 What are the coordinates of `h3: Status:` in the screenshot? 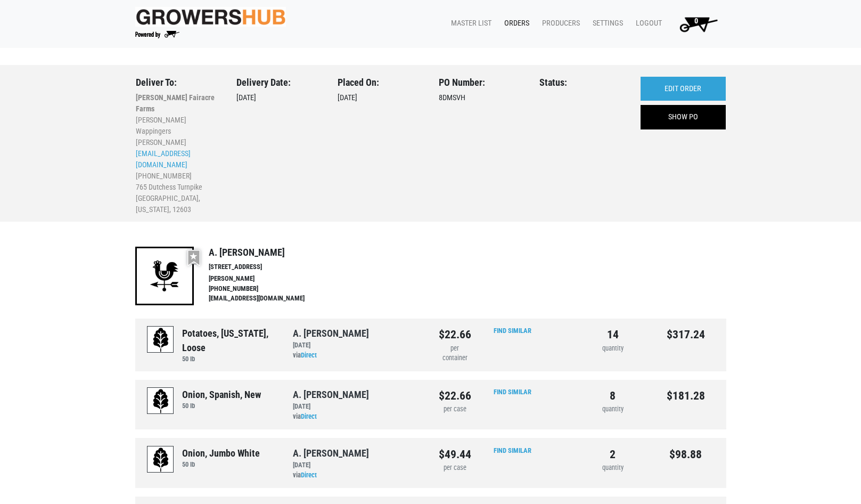 It's located at (582, 82).